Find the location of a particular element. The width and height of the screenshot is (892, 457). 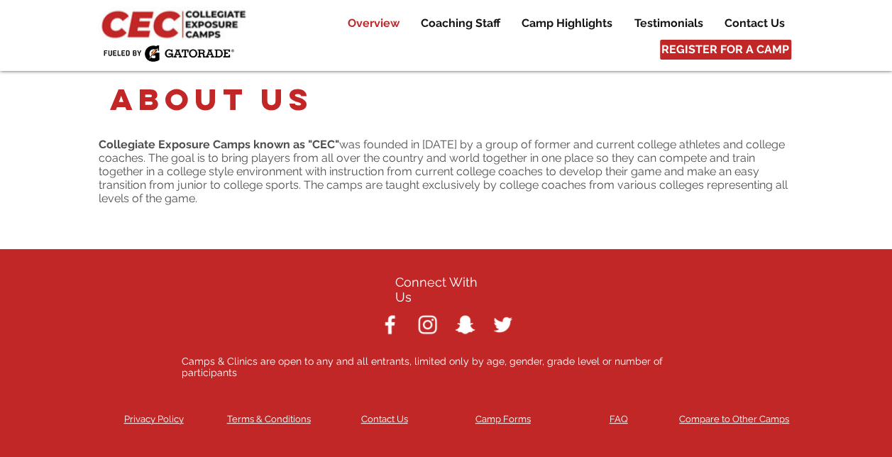

p: Coaching Staff is located at coordinates (461, 23).